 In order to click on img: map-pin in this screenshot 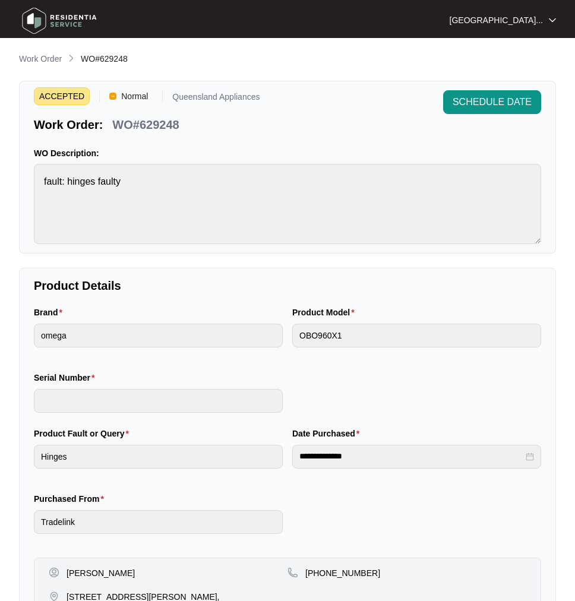, I will do `click(293, 572)`.